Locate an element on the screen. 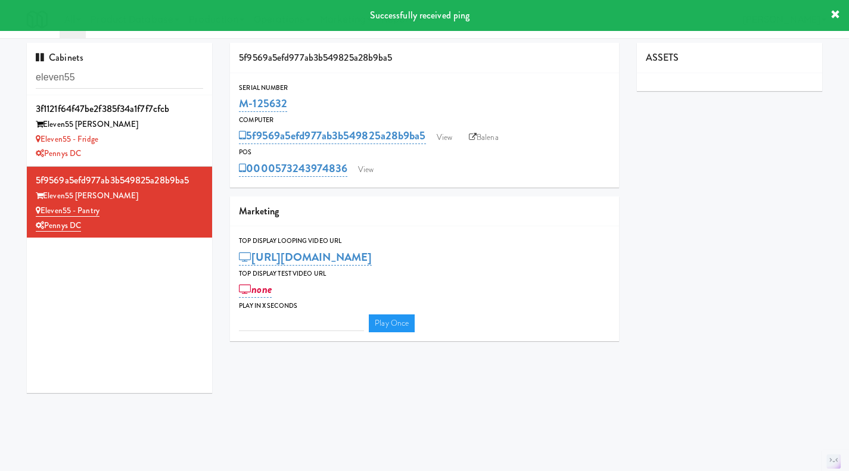  div: Computer is located at coordinates (424, 120).